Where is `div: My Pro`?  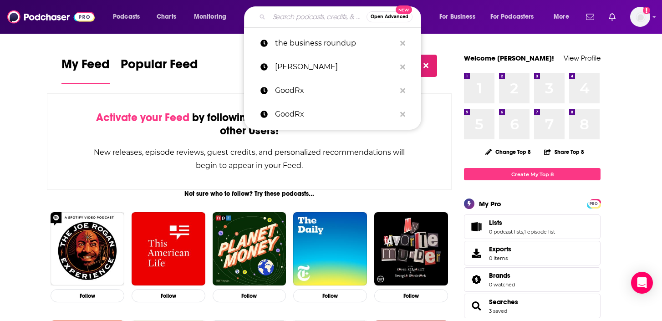
div: My Pro is located at coordinates (490, 204).